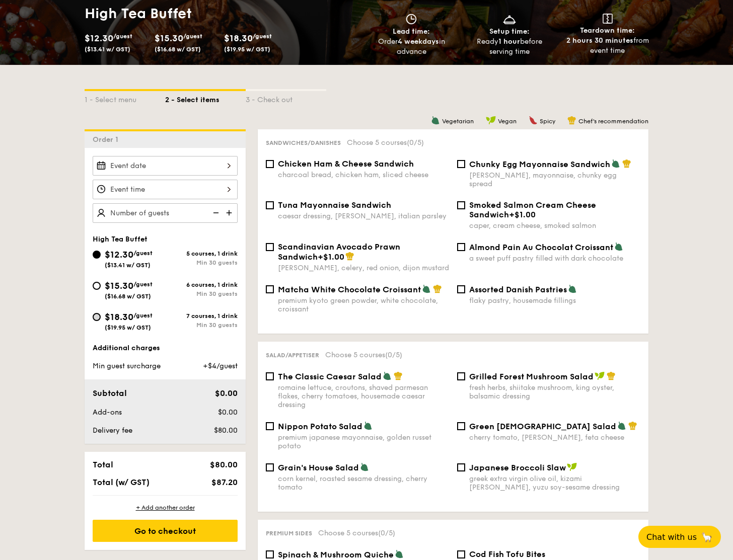 The image size is (733, 560). What do you see at coordinates (329, 376) in the screenshot?
I see `span: The Classic Caesar Salad` at bounding box center [329, 376].